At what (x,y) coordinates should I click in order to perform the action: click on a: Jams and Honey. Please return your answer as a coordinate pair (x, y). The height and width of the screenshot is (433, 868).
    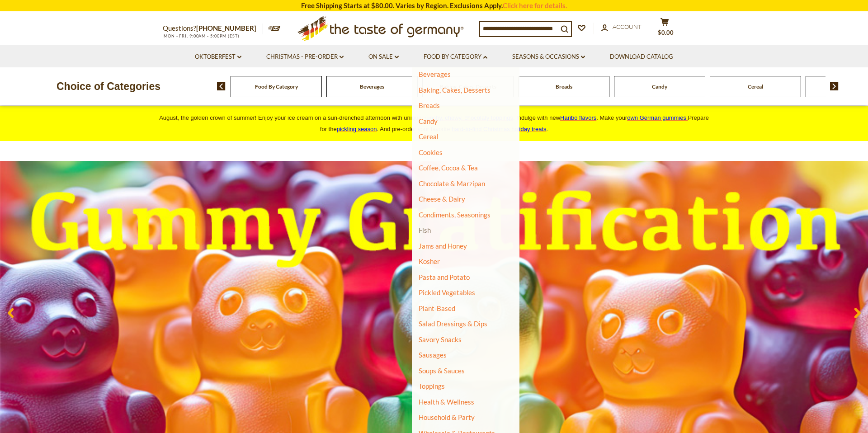
    Looking at the image, I should click on (443, 246).